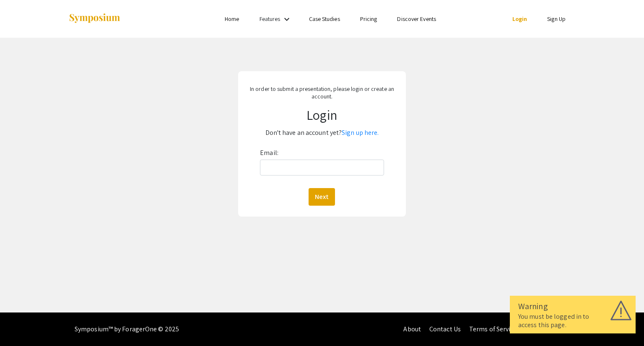  What do you see at coordinates (322, 197) in the screenshot?
I see `button: Next` at bounding box center [322, 197].